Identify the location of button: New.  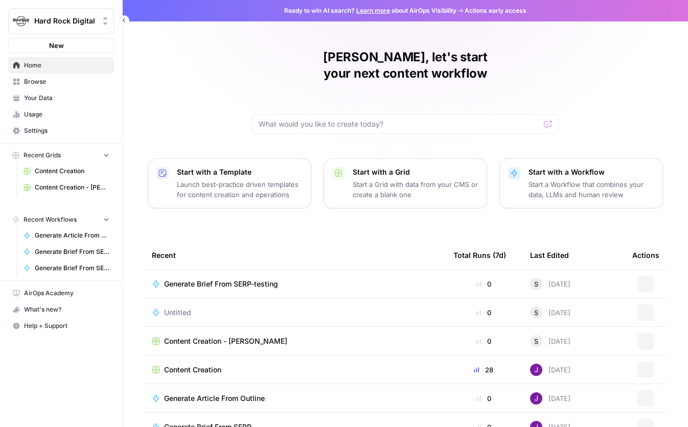
(61, 46).